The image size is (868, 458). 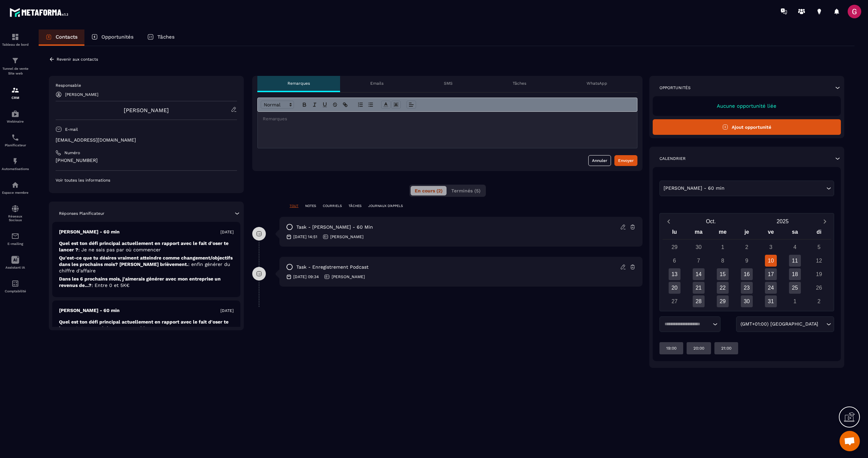 I want to click on span: : Je ne sais pas par où commencer, so click(x=120, y=250).